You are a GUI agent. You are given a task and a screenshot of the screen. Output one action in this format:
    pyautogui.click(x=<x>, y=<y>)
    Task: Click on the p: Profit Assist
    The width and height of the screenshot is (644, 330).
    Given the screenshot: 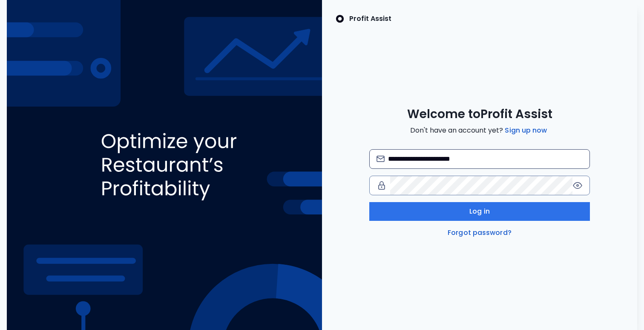 What is the action you would take?
    pyautogui.click(x=370, y=19)
    